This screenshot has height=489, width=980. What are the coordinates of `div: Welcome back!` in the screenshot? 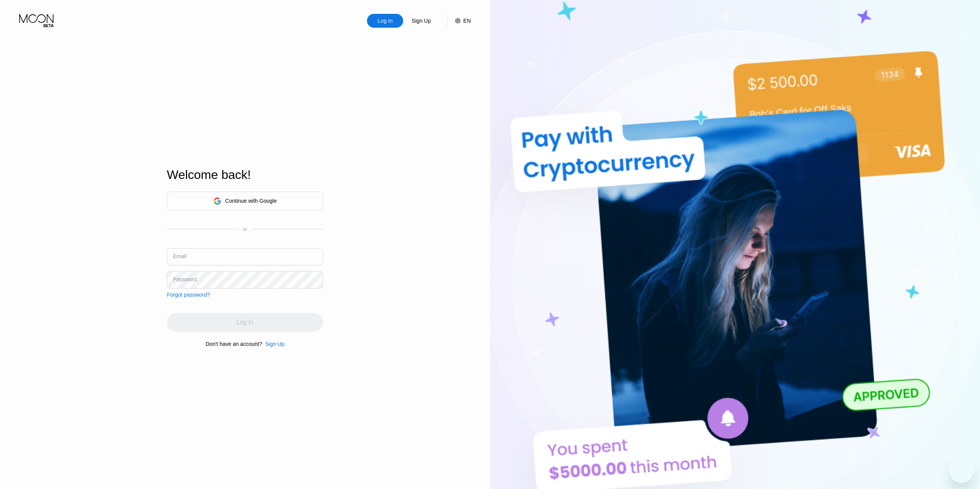 It's located at (245, 175).